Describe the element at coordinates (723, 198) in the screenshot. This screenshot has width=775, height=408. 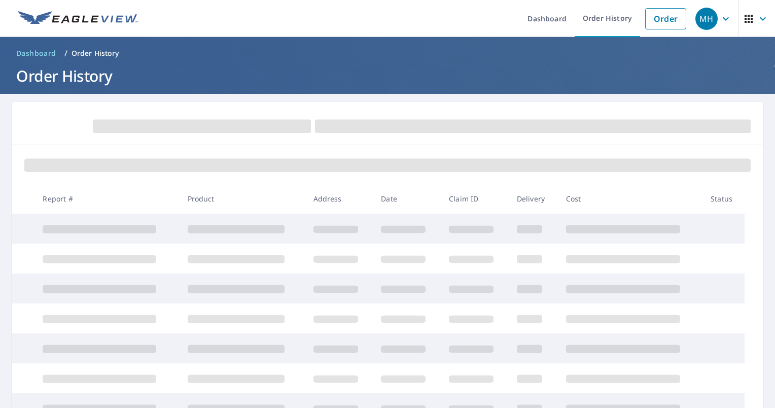
I see `th: Status` at that location.